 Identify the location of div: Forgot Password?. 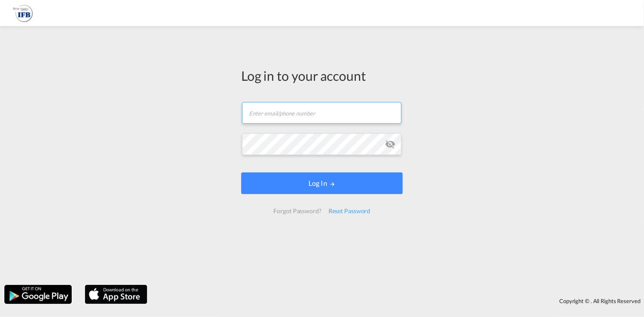
(297, 212).